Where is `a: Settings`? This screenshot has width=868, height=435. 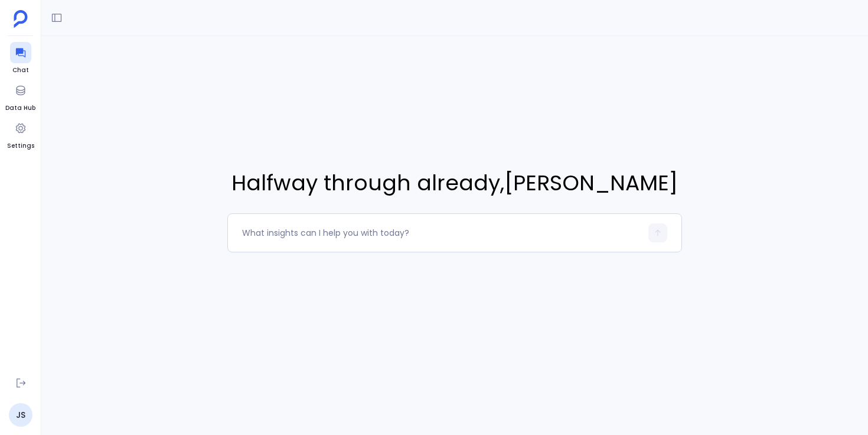
a: Settings is located at coordinates (21, 134).